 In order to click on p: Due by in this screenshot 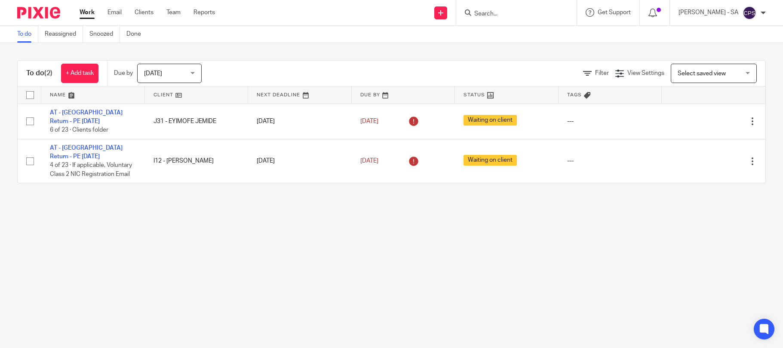, I will do `click(123, 73)`.